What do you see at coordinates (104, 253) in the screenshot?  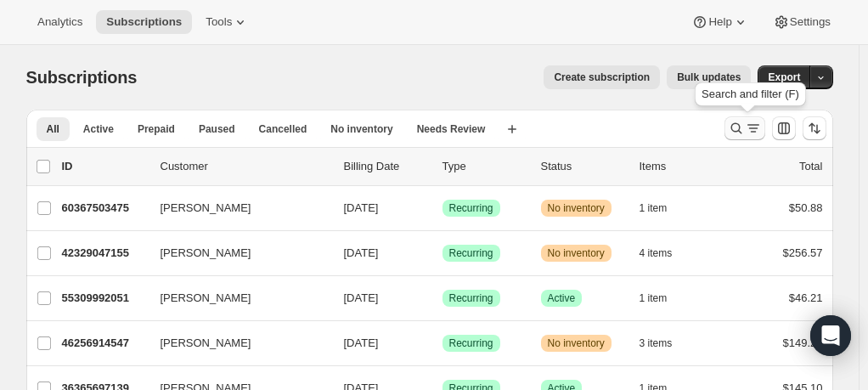 I see `p: 42329047155` at bounding box center [104, 253].